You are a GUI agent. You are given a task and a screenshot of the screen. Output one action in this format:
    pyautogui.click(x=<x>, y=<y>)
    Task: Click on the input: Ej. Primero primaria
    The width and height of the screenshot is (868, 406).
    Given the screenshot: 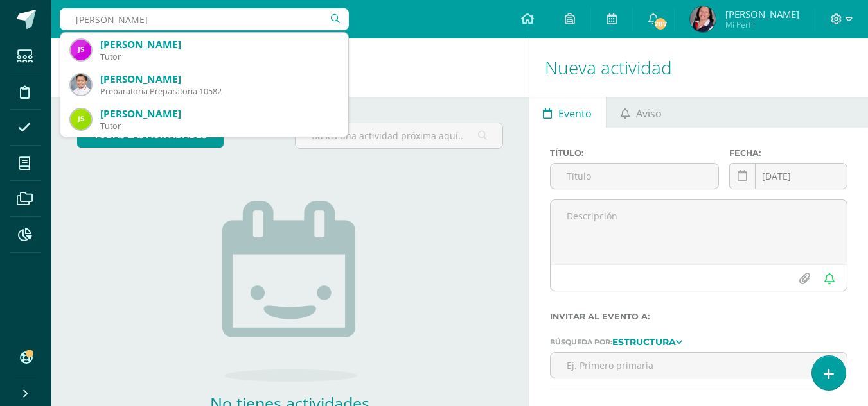 What is the action you would take?
    pyautogui.click(x=698, y=365)
    